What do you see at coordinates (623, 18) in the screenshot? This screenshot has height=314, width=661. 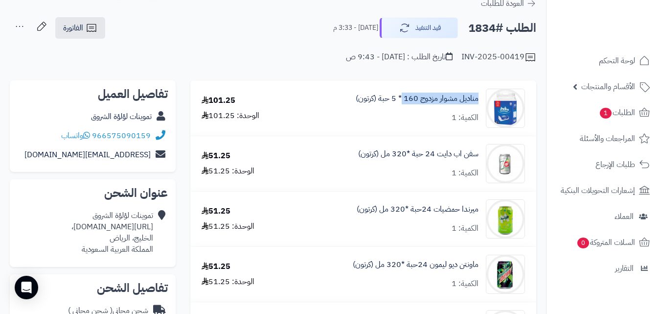 I see `img: logo-2.png` at bounding box center [623, 18].